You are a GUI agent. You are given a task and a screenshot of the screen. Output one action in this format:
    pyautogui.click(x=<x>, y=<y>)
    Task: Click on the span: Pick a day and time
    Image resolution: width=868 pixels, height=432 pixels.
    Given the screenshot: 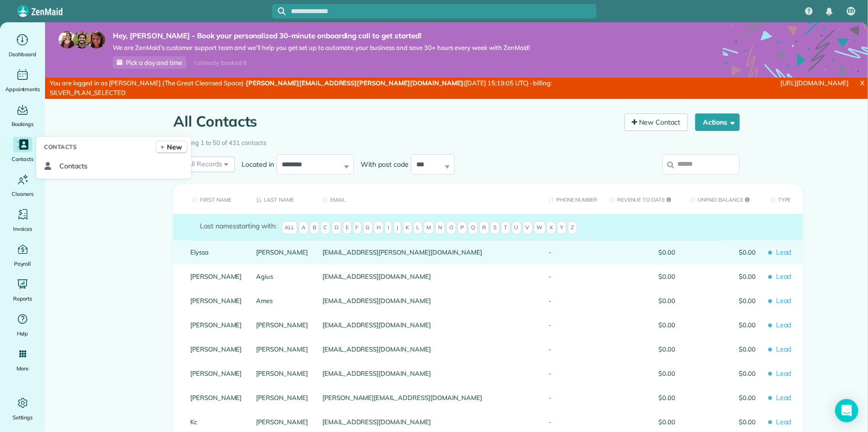 What is the action you would take?
    pyautogui.click(x=154, y=62)
    